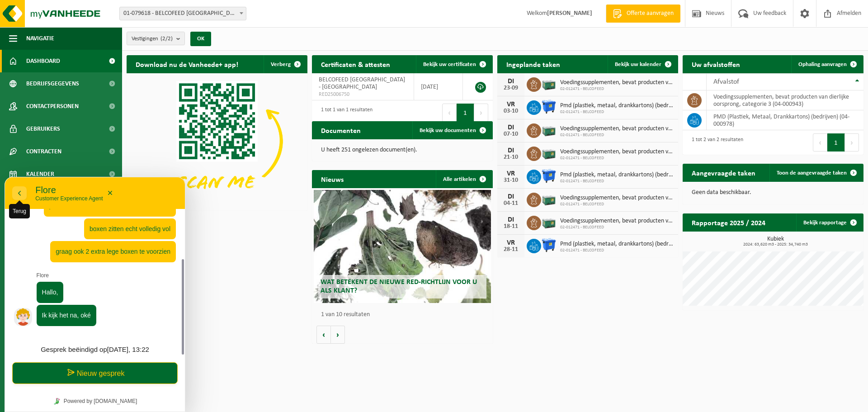 The width and height of the screenshot is (868, 412). What do you see at coordinates (775, 241) in the screenshot?
I see `h3: Kubiek` at bounding box center [775, 241].